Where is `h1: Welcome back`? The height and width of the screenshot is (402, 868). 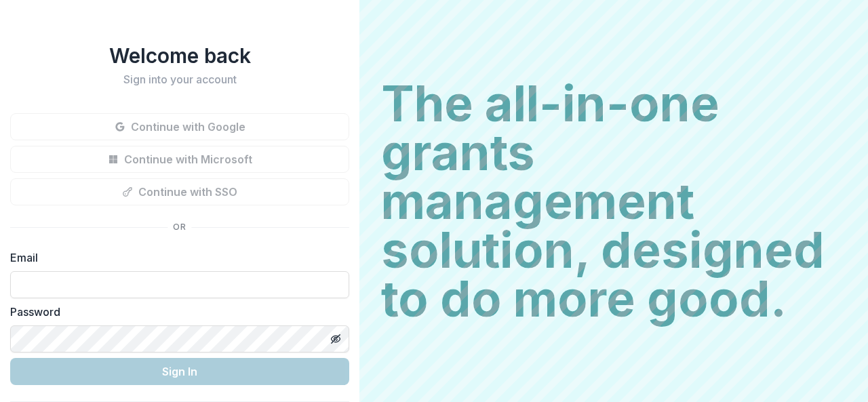
h1: Welcome back is located at coordinates (180, 56).